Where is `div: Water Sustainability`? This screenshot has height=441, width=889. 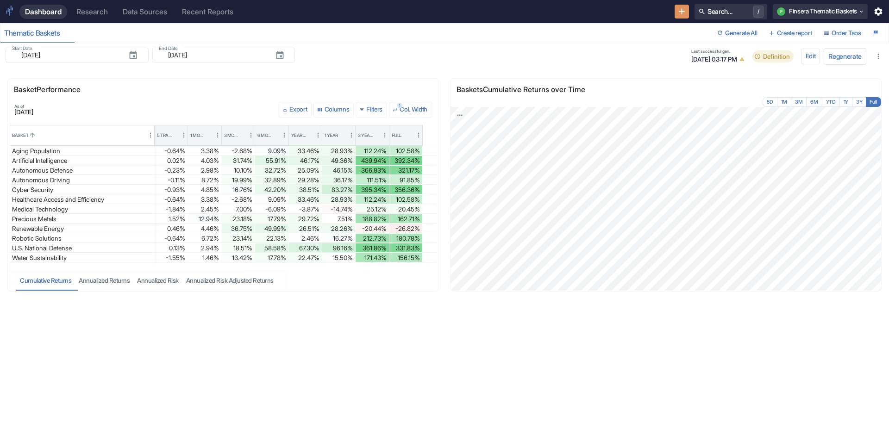 div: Water Sustainability is located at coordinates (82, 258).